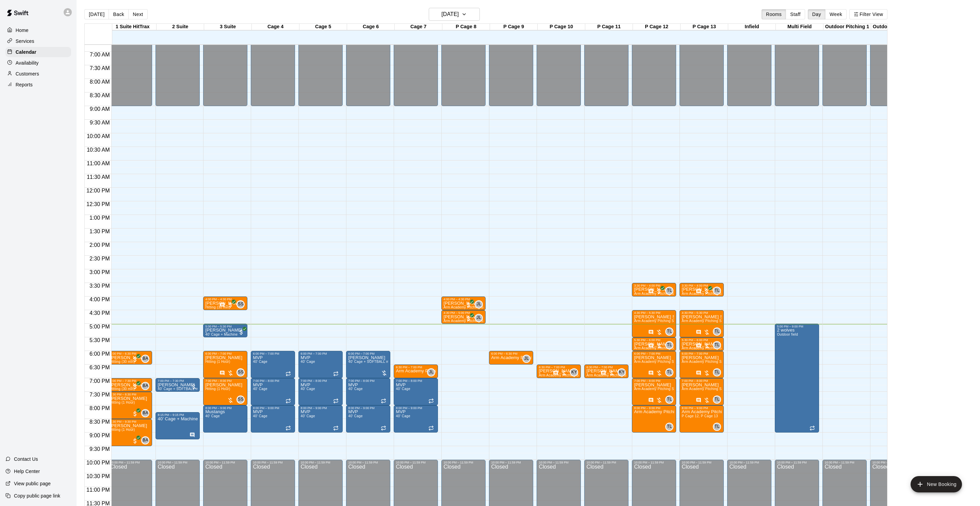  I want to click on span: 7:00 AM, so click(100, 54).